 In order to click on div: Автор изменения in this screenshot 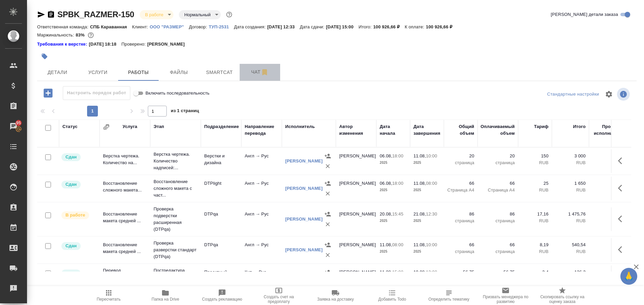, I will do `click(356, 130)`.